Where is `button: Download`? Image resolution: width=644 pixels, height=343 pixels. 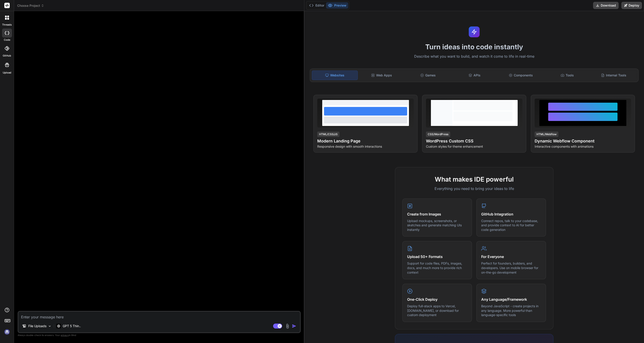 button: Download is located at coordinates (605, 5).